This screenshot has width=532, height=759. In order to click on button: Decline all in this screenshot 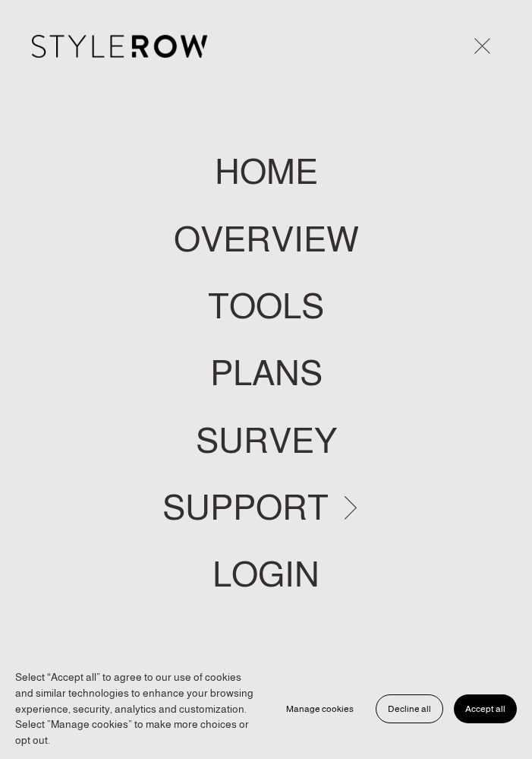, I will do `click(410, 709)`.